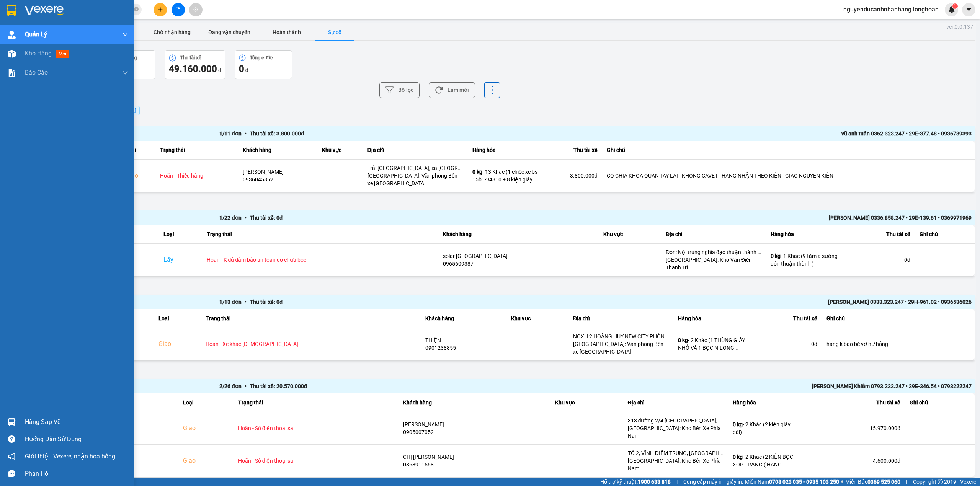 Image resolution: width=980 pixels, height=486 pixels. What do you see at coordinates (792, 482) in the screenshot?
I see `span: Miền Nam` at bounding box center [792, 482].